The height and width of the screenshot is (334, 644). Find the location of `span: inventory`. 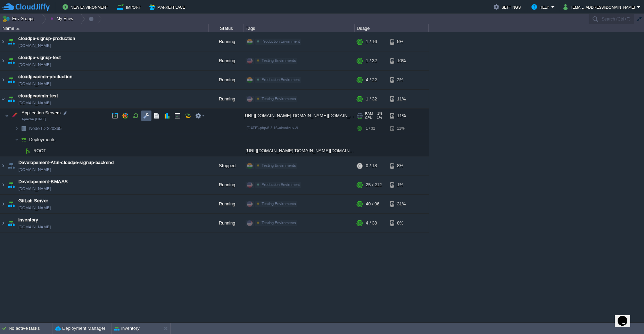

span: inventory is located at coordinates (28, 220).